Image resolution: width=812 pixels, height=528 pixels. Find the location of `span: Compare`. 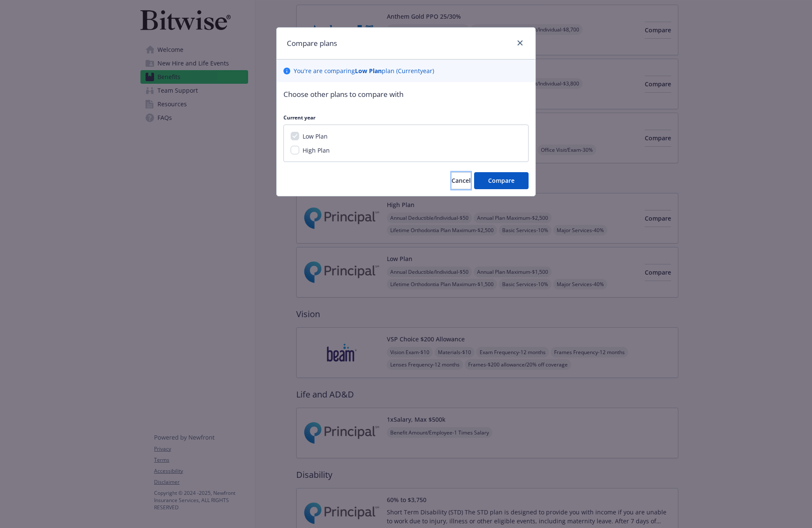

span: Compare is located at coordinates (502, 180).